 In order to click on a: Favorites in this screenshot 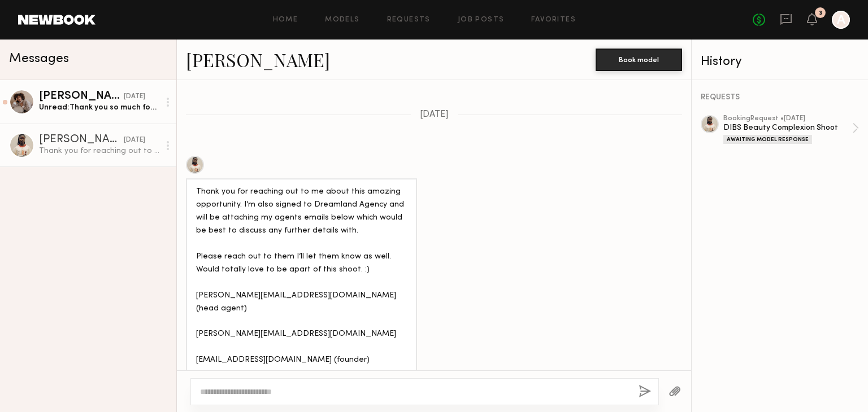, I will do `click(553, 19)`.